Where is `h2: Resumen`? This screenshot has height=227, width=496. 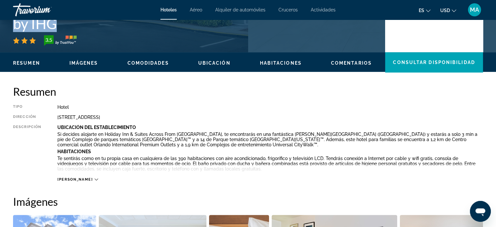
h2: Resumen is located at coordinates (248, 91).